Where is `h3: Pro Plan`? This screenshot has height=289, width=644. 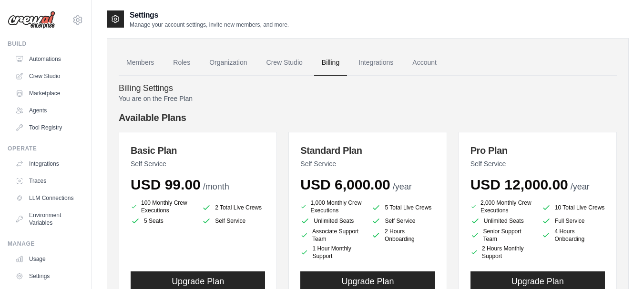
h3: Pro Plan is located at coordinates (538, 150).